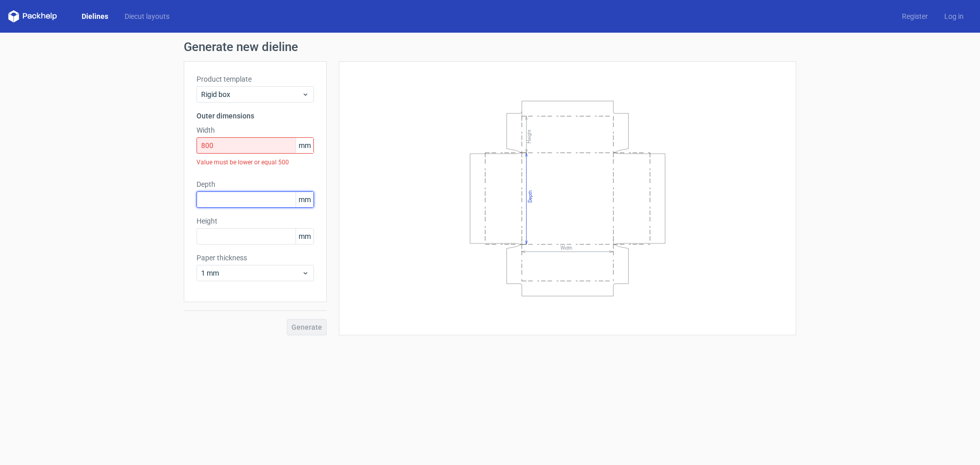 This screenshot has height=465, width=980. Describe the element at coordinates (95, 17) in the screenshot. I see `a: Dielines` at that location.